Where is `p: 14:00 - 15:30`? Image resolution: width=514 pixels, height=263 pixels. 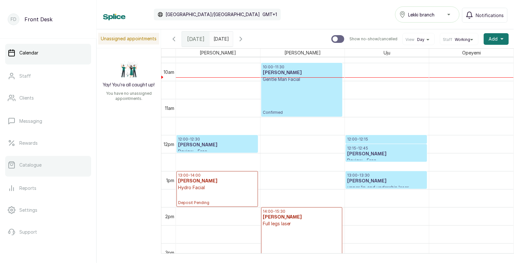 p: 14:00 - 15:30 is located at coordinates (301, 211).